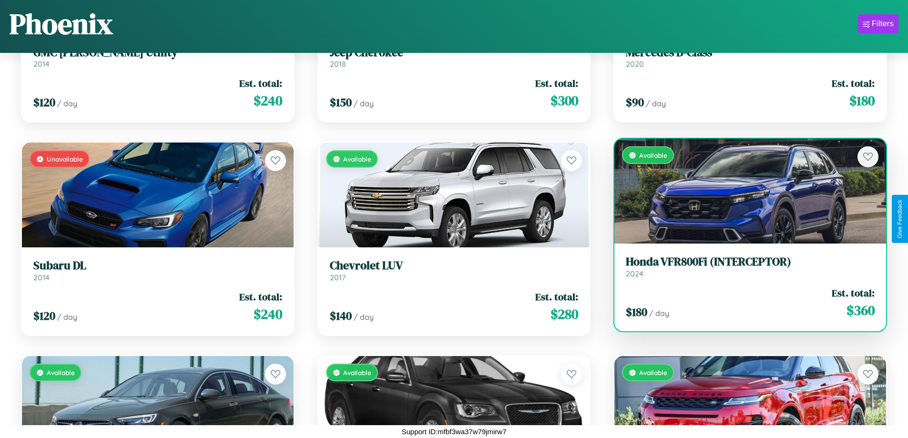 Image resolution: width=908 pixels, height=438 pixels. I want to click on span: 2024, so click(634, 274).